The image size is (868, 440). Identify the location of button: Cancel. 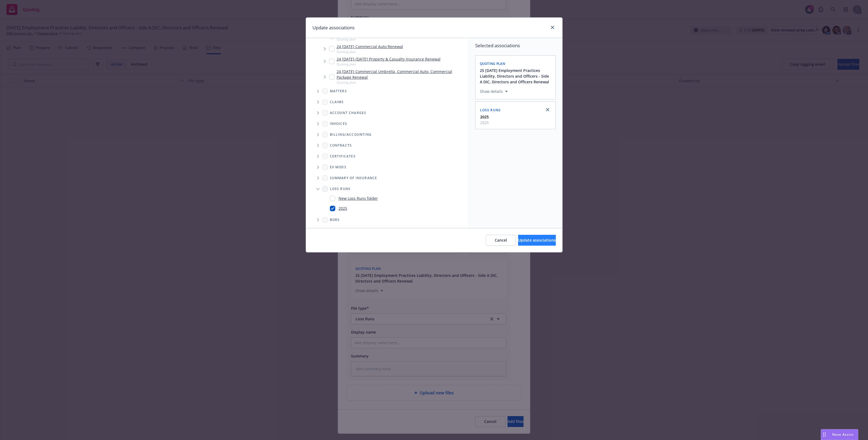
(501, 240).